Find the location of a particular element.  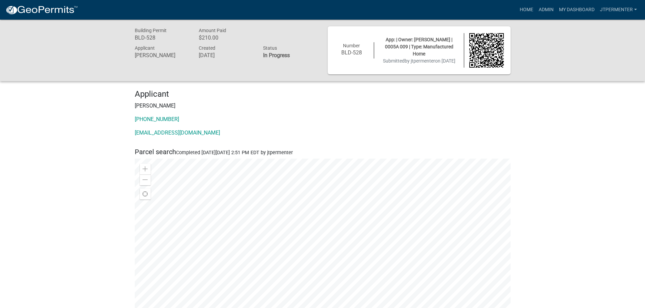

a: jtpermenter is located at coordinates (618, 10).